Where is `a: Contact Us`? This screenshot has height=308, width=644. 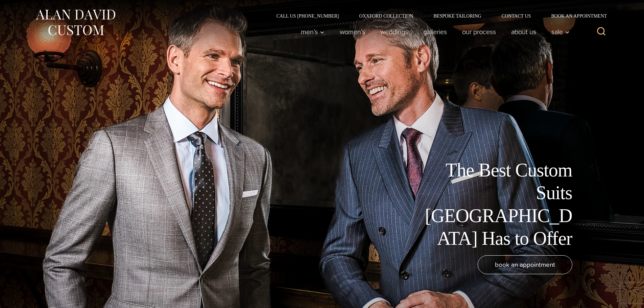
a: Contact Us is located at coordinates (516, 16).